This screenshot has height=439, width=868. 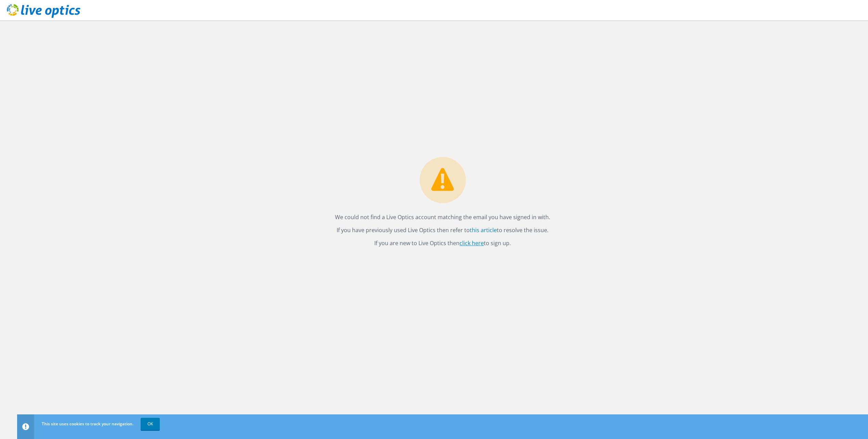 What do you see at coordinates (442, 230) in the screenshot?
I see `p: If you have previously used Live Optics then refer to to resolve the issue.` at bounding box center [442, 230].